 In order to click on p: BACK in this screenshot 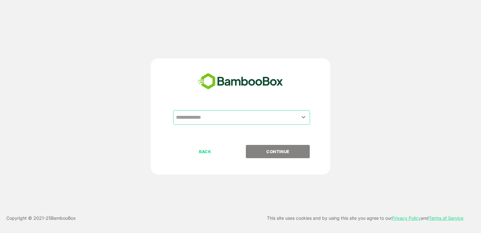, I will do `click(205, 151)`.